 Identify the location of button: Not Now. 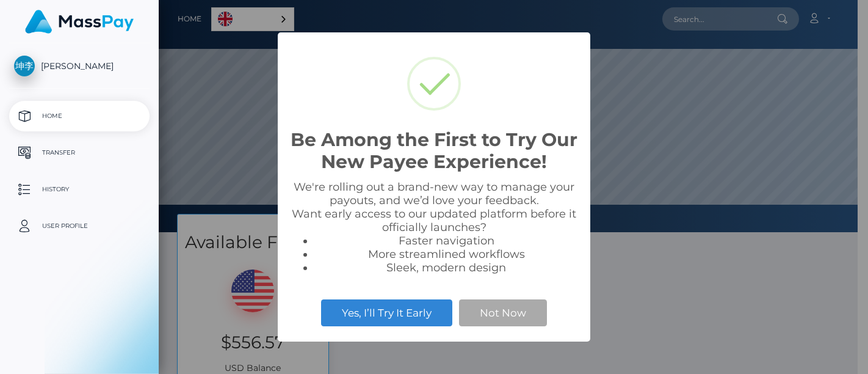
(503, 313).